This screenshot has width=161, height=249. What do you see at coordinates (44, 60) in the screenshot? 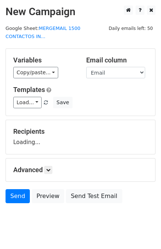
I see `h5: Variables` at bounding box center [44, 60].